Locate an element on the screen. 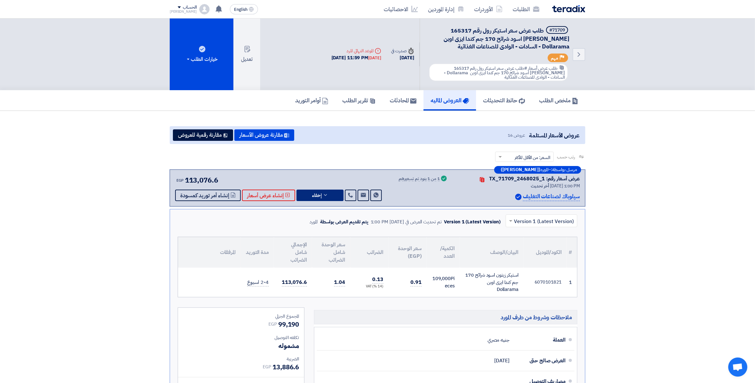 The height and width of the screenshot is (383, 755). a: ملخص الطلب is located at coordinates (558, 100).